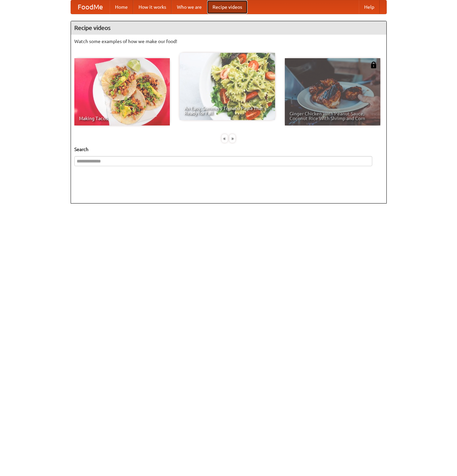 Image resolution: width=457 pixels, height=476 pixels. What do you see at coordinates (189, 7) in the screenshot?
I see `a: Who we are` at bounding box center [189, 7].